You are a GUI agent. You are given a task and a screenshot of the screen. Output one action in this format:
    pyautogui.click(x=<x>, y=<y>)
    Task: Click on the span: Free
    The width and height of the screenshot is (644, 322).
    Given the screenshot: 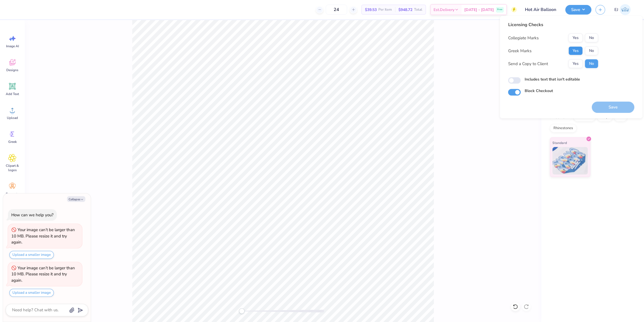 What is the action you would take?
    pyautogui.click(x=500, y=10)
    